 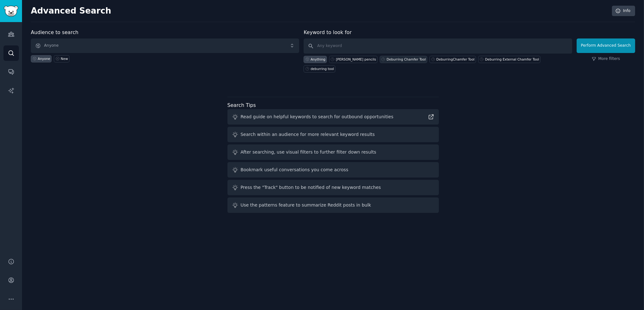 I want to click on div: Read guide on helpful keywords to search for outbound opportunities, so click(x=317, y=117).